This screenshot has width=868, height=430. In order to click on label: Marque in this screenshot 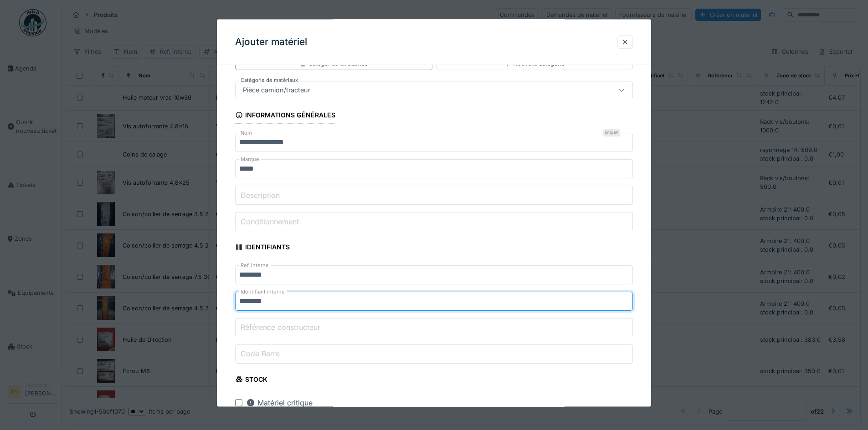, I will do `click(250, 159)`.